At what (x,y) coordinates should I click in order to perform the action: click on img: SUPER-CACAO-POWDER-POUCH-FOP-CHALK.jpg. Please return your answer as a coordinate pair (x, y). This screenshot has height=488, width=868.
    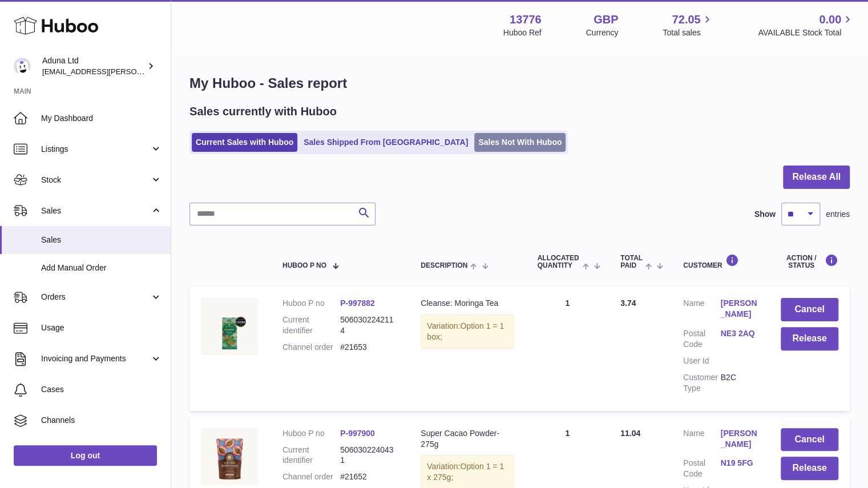
    Looking at the image, I should click on (229, 457).